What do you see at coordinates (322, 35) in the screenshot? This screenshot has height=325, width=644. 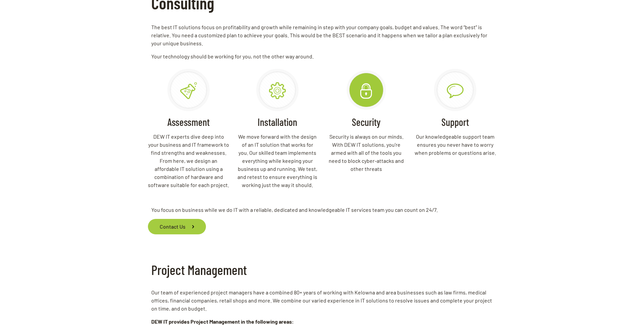 I see `p: The best IT solutions focus on profitability and growth while remaining in step with your company...` at bounding box center [322, 35].